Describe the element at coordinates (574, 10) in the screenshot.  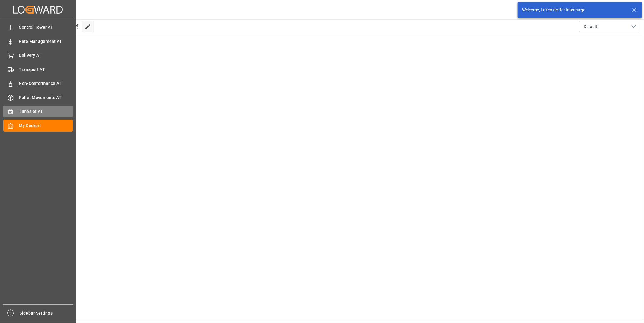
I see `div: Welcome, Leitenstorfer Intercargo` at that location.